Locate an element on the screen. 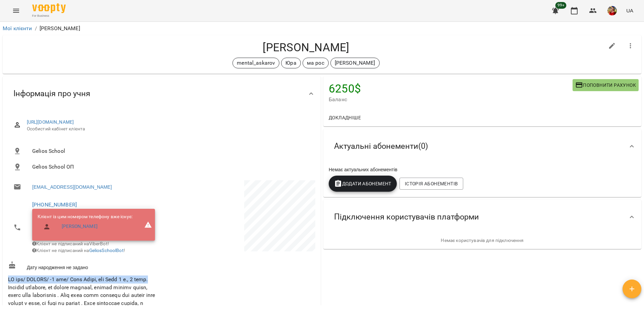 Image resolution: width=644 pixels, height=309 pixels. div: Актуальні абонементи(0) is located at coordinates (482, 146).